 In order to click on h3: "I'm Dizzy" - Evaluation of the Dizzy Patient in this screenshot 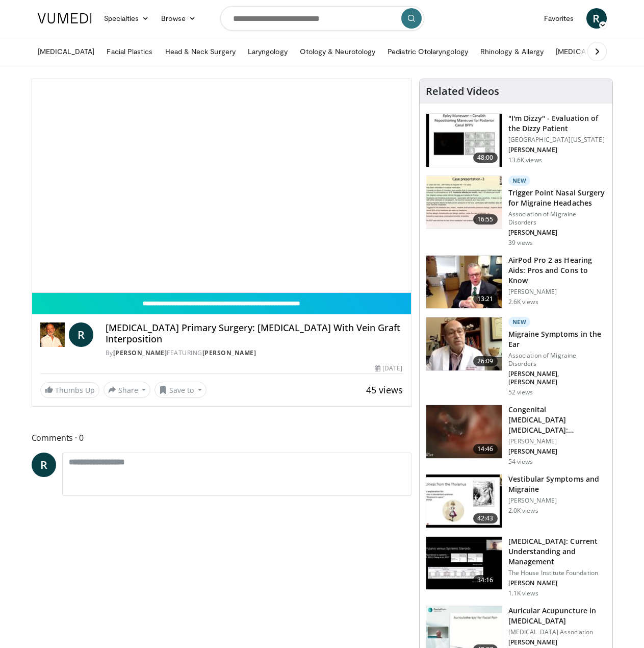, I will do `click(557, 123)`.